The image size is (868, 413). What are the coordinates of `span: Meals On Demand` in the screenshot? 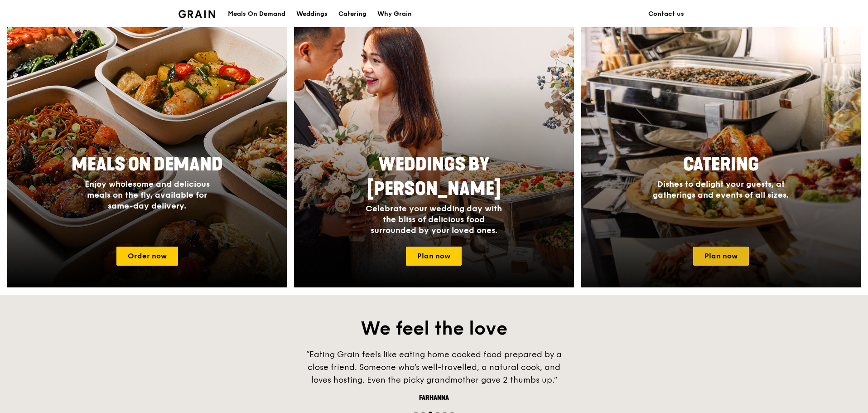 It's located at (147, 165).